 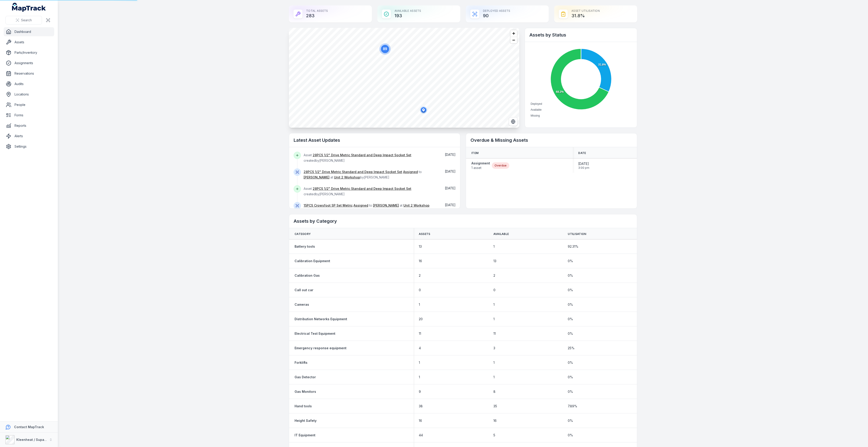 I want to click on h2: Assets by Category, so click(x=463, y=221).